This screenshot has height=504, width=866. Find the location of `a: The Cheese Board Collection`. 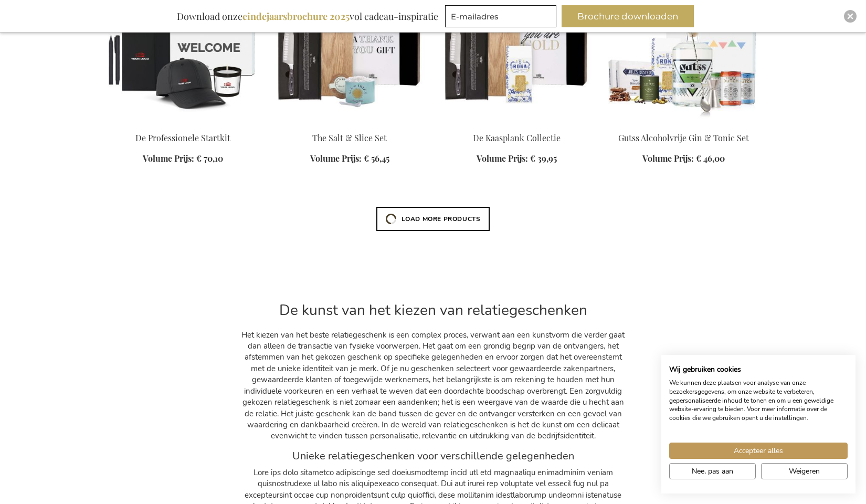

a: The Cheese Board Collection is located at coordinates (516, 124).